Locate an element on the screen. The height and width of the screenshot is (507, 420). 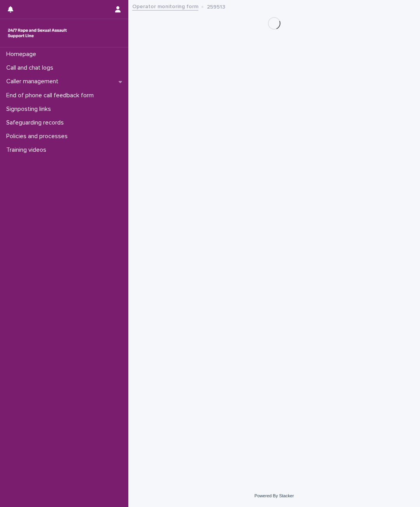
p: End of phone call feedback form is located at coordinates (51, 95).